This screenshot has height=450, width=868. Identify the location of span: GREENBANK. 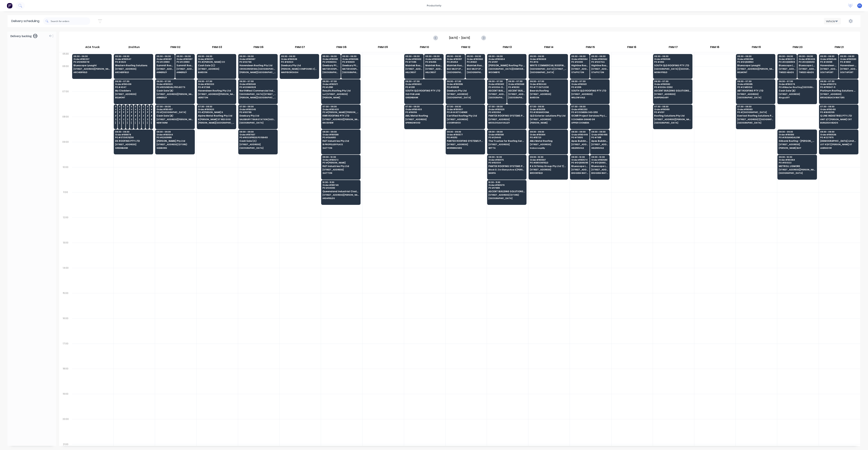
(423, 97).